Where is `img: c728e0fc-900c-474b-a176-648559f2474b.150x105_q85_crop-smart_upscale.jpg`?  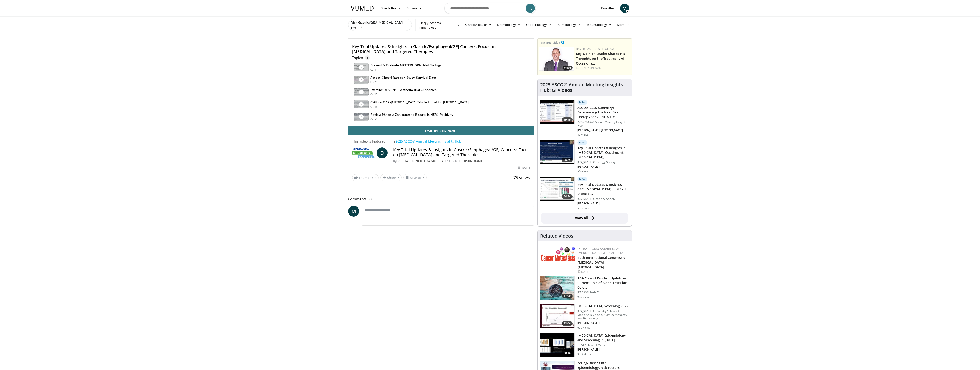
img: c728e0fc-900c-474b-a176-648559f2474b.150x105_q85_crop-smart_upscale.jpg is located at coordinates (558, 112).